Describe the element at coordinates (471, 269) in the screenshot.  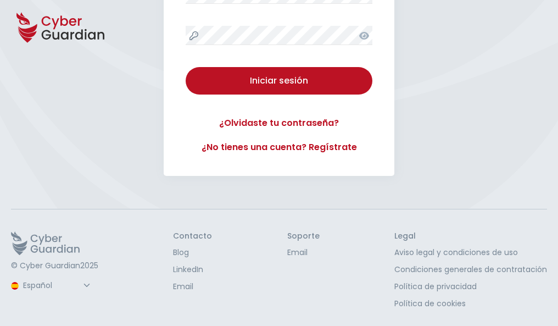
I see `a: Condiciones generales de contratación` at that location.